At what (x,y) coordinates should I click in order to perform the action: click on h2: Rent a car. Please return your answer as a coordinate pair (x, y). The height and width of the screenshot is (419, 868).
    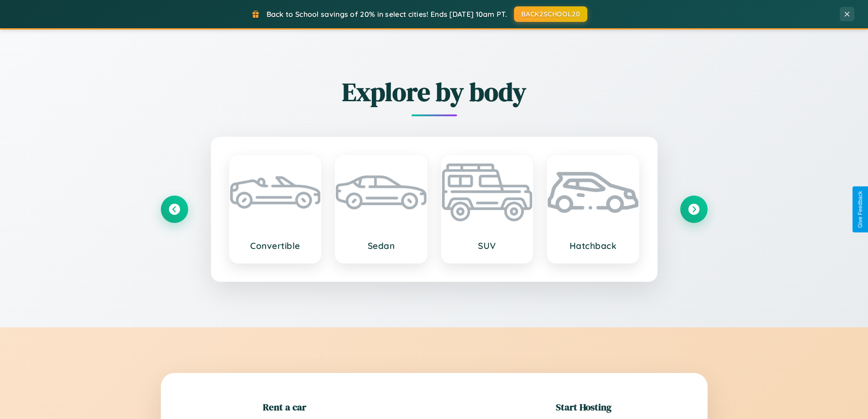
    Looking at the image, I should click on (284, 406).